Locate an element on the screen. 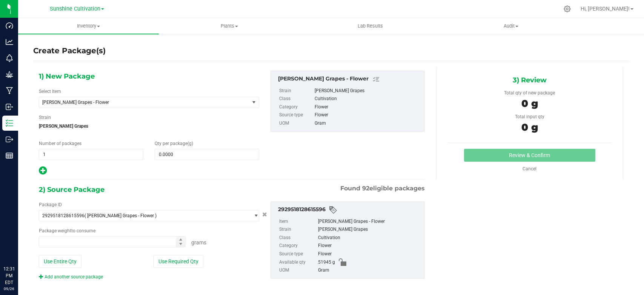 This screenshot has width=644, height=295. a: Inventory is located at coordinates (88, 26).